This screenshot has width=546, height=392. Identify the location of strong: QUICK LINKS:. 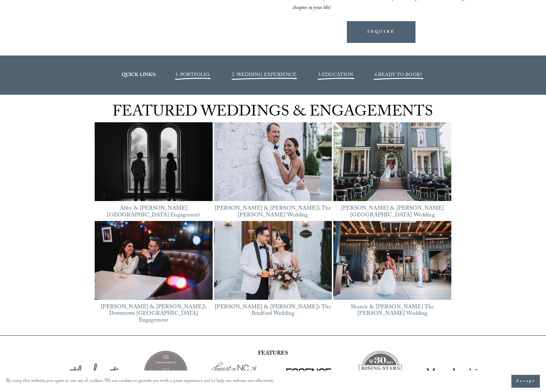
(139, 75).